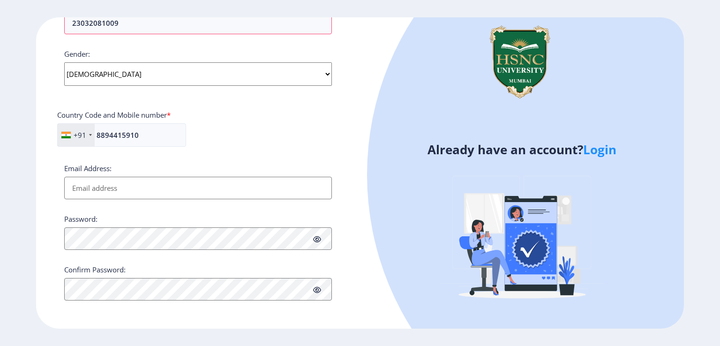  What do you see at coordinates (599, 149) in the screenshot?
I see `a: Login` at bounding box center [599, 149].